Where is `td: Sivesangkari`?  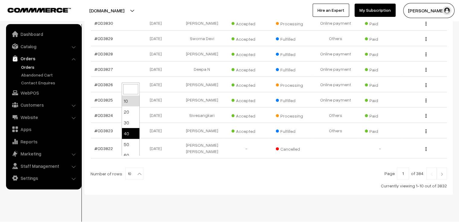 td: Sivesangkari is located at coordinates (202, 115).